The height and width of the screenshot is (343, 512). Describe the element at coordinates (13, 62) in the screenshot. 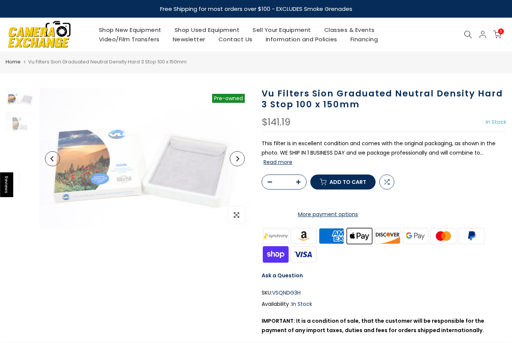

I see `a: Home` at that location.